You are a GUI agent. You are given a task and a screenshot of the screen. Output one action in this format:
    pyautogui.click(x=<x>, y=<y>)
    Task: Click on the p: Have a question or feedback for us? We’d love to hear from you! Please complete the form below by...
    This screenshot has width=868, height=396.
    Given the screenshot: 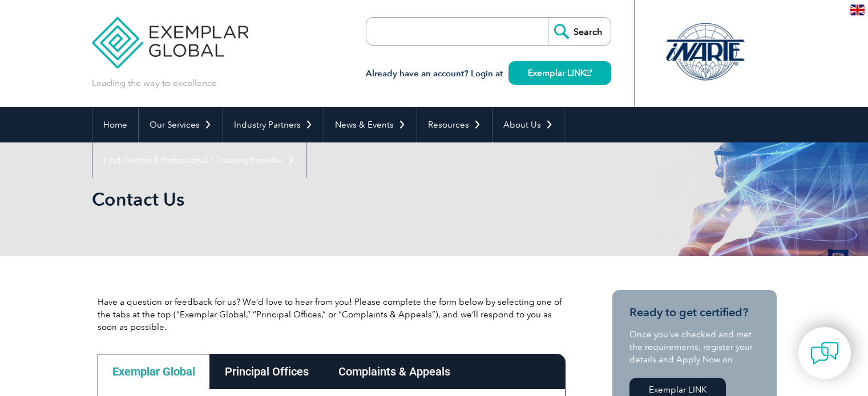 What is the action you would take?
    pyautogui.click(x=331, y=315)
    